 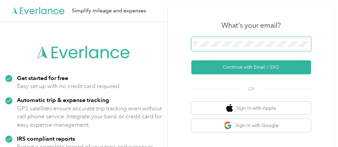 I want to click on div: Simplify mileage and expenses, so click(x=109, y=11).